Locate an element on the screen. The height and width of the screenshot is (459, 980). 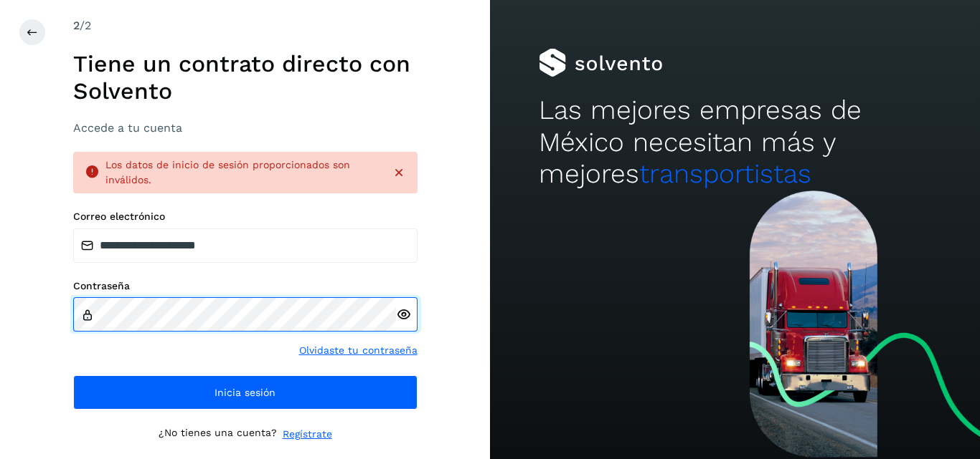
h2: Las mejores empresas de México necesitan más y mejores is located at coordinates (735, 141).